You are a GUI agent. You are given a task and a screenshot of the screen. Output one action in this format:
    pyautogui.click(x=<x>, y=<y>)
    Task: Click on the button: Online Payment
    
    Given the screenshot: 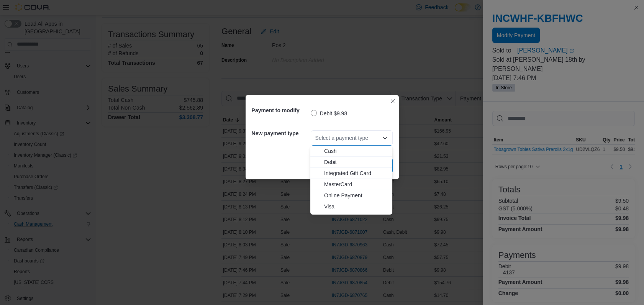 What is the action you would take?
    pyautogui.click(x=351, y=195)
    